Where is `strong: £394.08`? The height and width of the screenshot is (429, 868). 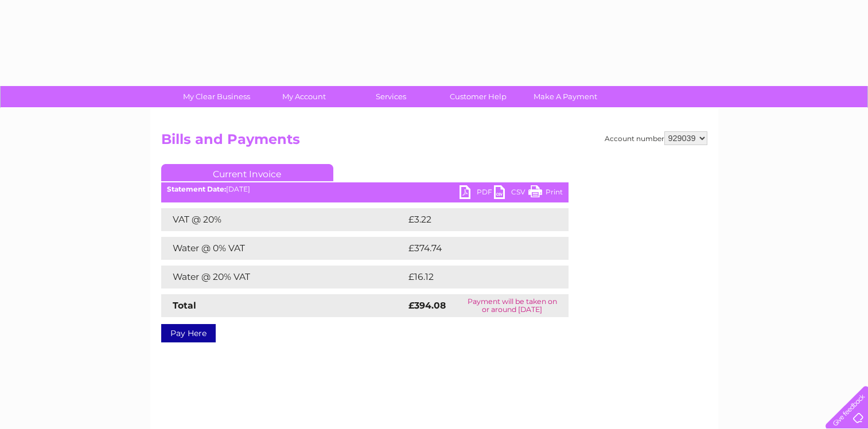
strong: £394.08 is located at coordinates (427, 305).